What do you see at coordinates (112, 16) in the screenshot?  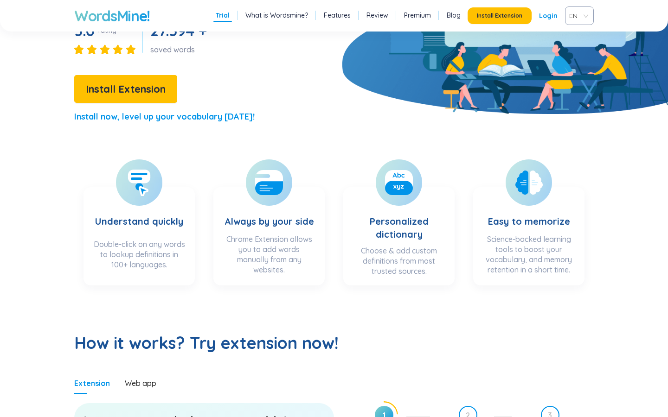 I see `h1: WordsMine!` at bounding box center [112, 16].